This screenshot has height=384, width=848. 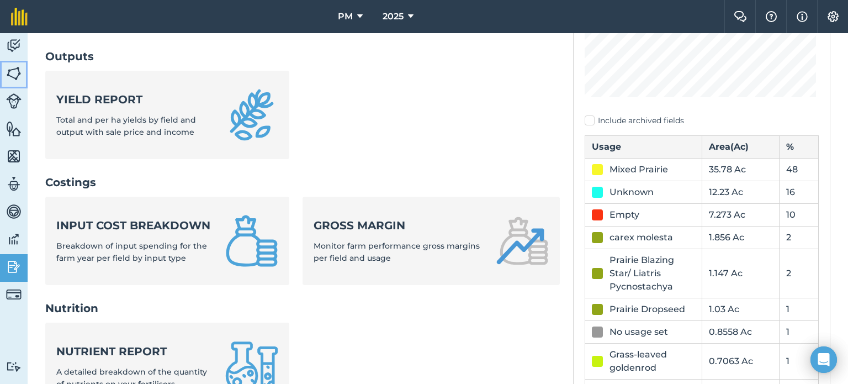 I want to click on label: Include archived fields, so click(x=701, y=120).